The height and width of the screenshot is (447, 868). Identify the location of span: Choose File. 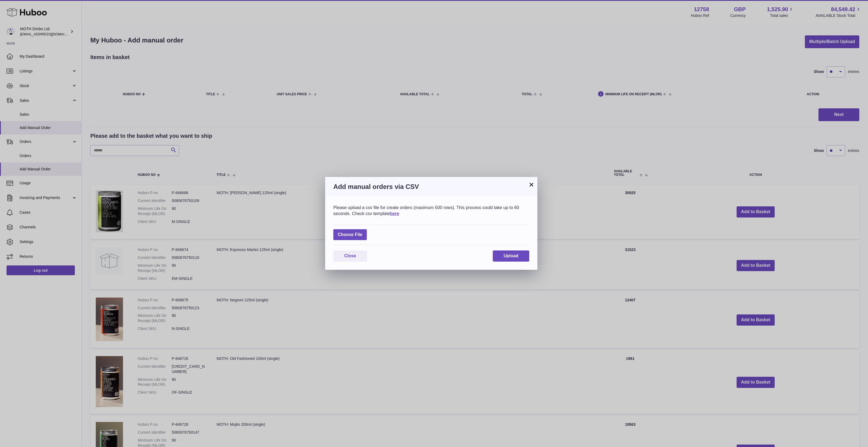
(350, 235).